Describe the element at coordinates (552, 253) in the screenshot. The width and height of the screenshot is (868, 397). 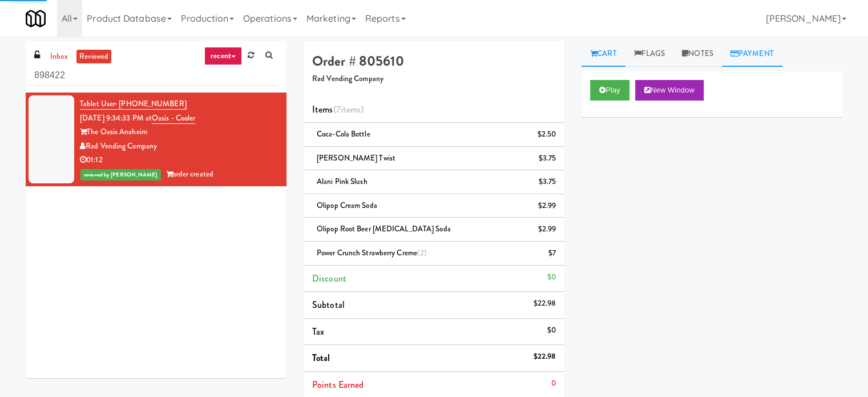
I see `div: $7` at that location.